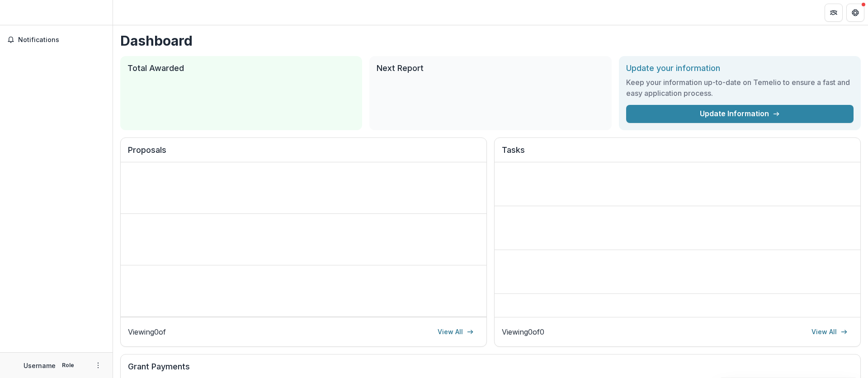 The width and height of the screenshot is (868, 378). Describe the element at coordinates (61, 40) in the screenshot. I see `span: Notifications` at that location.